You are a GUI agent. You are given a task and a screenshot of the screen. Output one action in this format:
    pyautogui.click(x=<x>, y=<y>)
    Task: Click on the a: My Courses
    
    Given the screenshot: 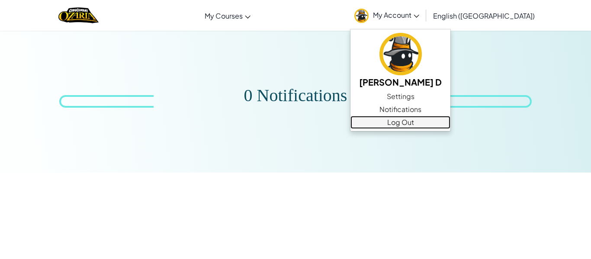 What is the action you would take?
    pyautogui.click(x=228, y=16)
    